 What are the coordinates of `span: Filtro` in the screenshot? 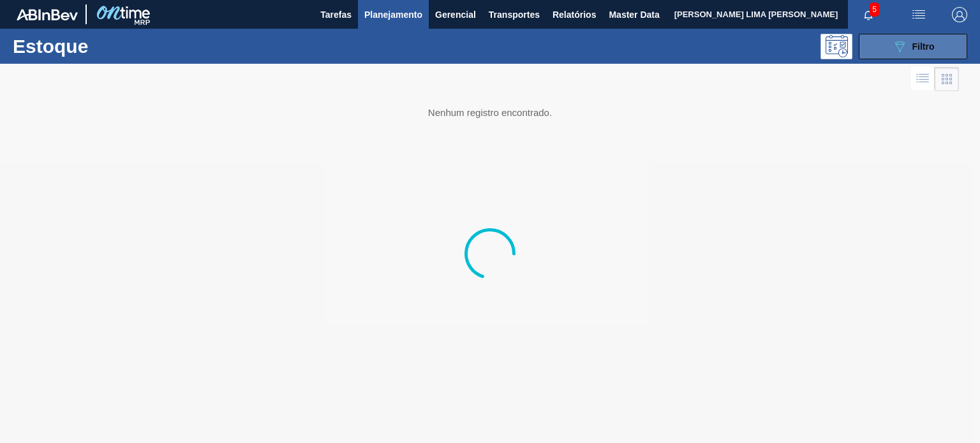 It's located at (923, 47).